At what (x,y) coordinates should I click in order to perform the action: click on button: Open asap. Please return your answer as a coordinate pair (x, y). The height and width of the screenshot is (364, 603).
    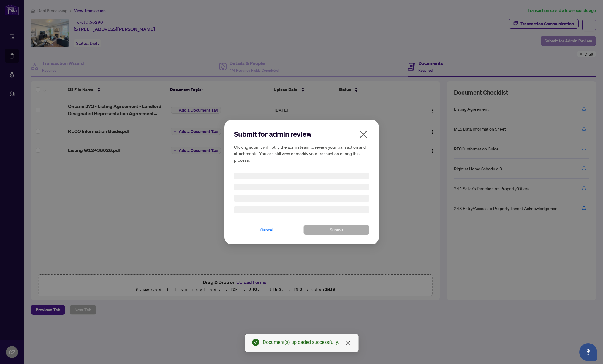
    Looking at the image, I should click on (588, 352).